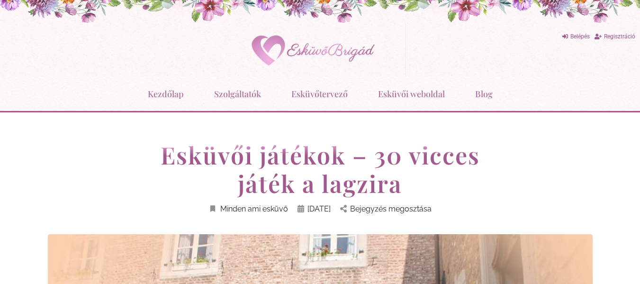  What do you see at coordinates (576, 36) in the screenshot?
I see `a: Belépés` at bounding box center [576, 36].